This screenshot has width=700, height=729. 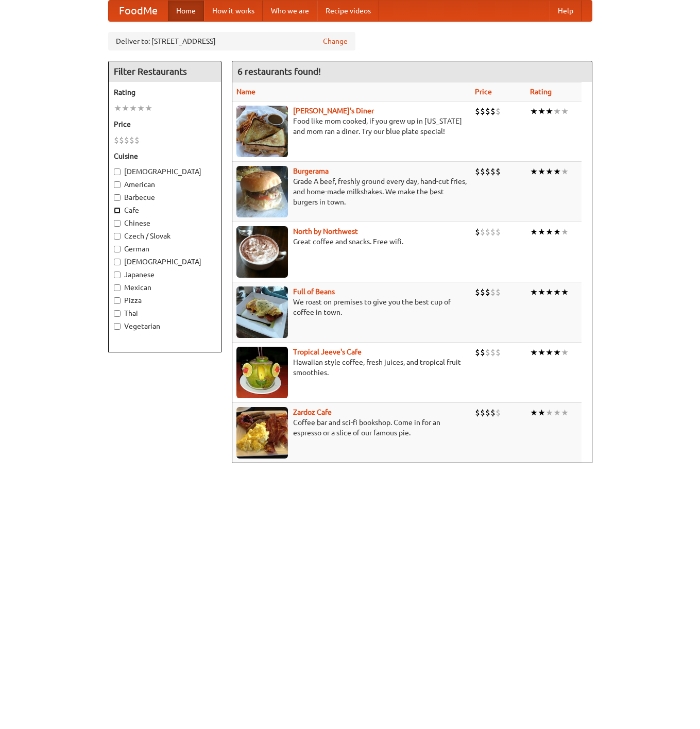 What do you see at coordinates (313, 412) in the screenshot?
I see `a: Zardoz Cafe` at bounding box center [313, 412].